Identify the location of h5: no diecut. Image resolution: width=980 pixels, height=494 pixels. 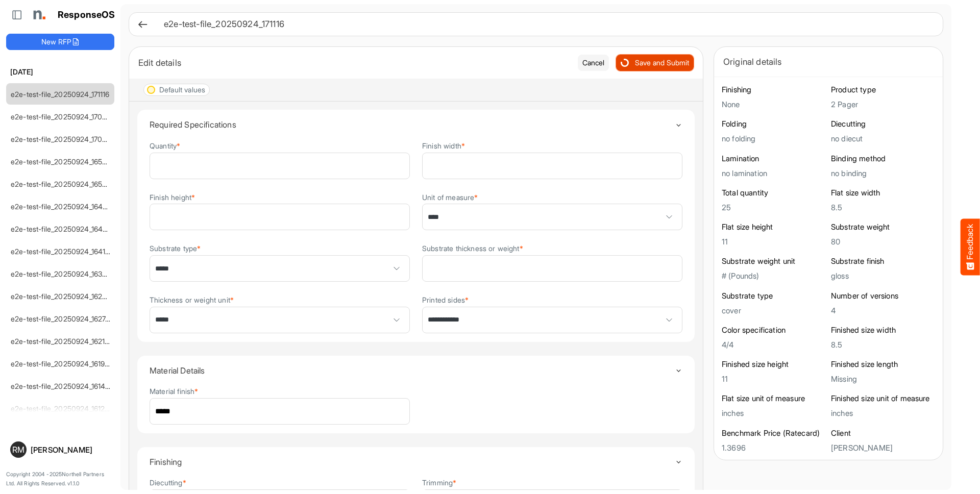
(883, 138).